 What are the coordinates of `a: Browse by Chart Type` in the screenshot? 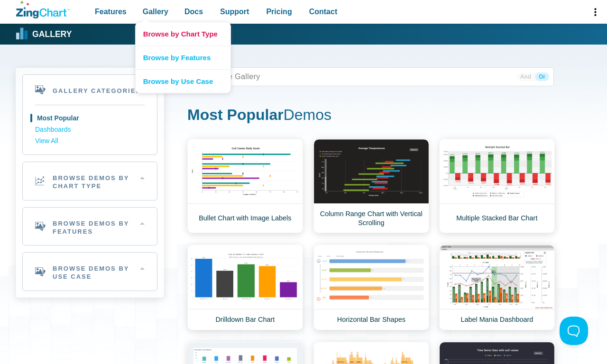 It's located at (183, 34).